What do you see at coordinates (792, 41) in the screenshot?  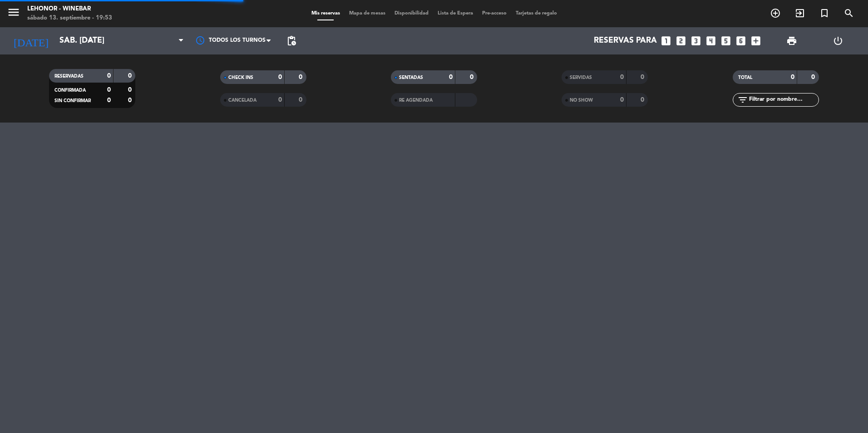 I see `span: print` at bounding box center [792, 41].